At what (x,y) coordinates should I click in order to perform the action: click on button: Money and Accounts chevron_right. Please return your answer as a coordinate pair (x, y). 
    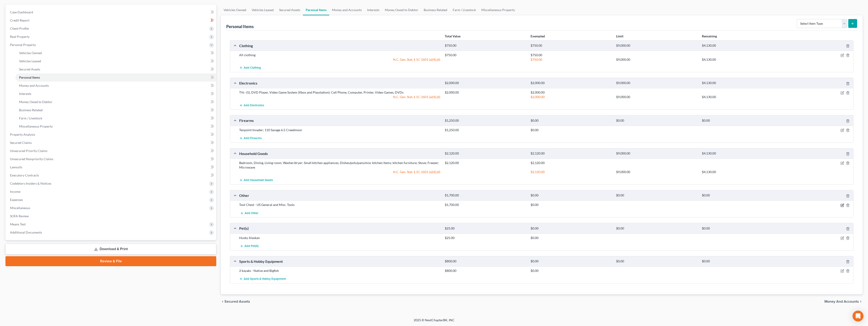
    Looking at the image, I should click on (844, 302).